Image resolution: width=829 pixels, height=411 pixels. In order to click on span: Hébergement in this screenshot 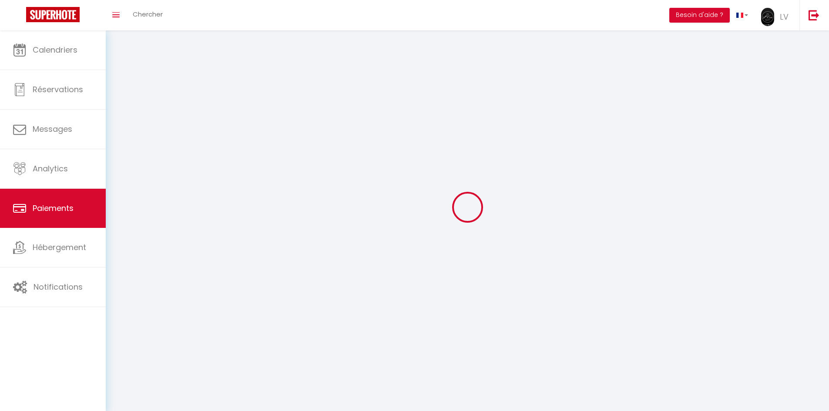, I will do `click(59, 247)`.